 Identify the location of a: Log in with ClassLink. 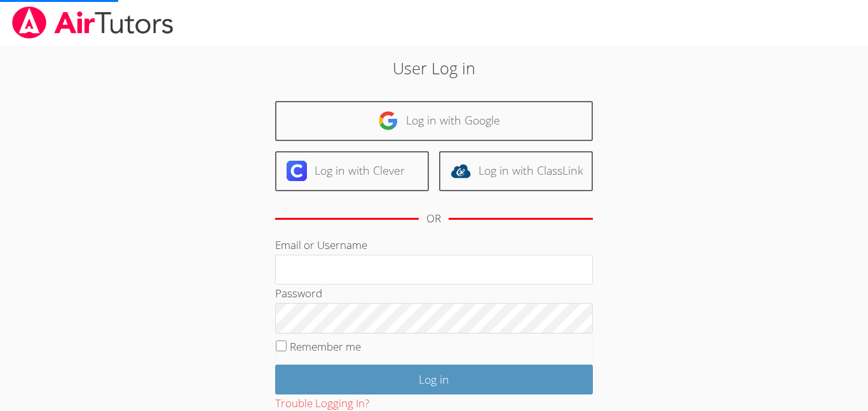
(516, 171).